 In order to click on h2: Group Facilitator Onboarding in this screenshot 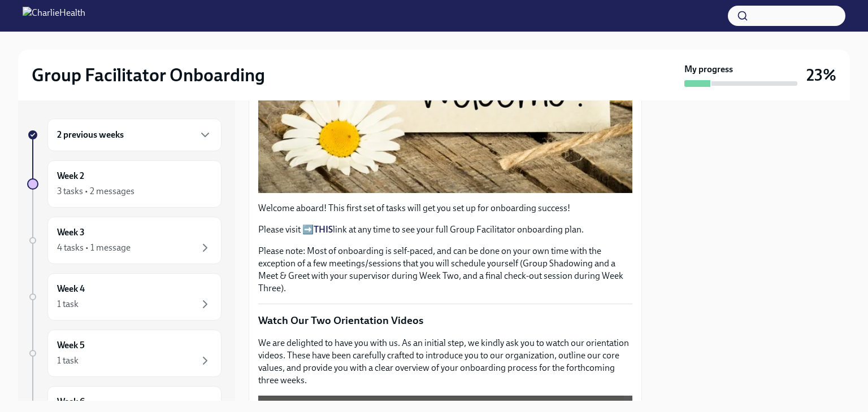, I will do `click(148, 75)`.